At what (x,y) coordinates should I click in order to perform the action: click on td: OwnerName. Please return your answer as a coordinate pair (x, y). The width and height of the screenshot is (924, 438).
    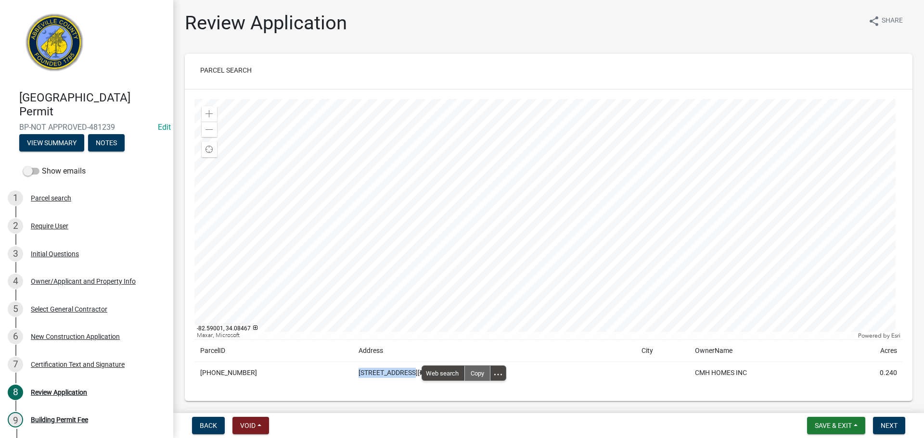
    Looking at the image, I should click on (763, 351).